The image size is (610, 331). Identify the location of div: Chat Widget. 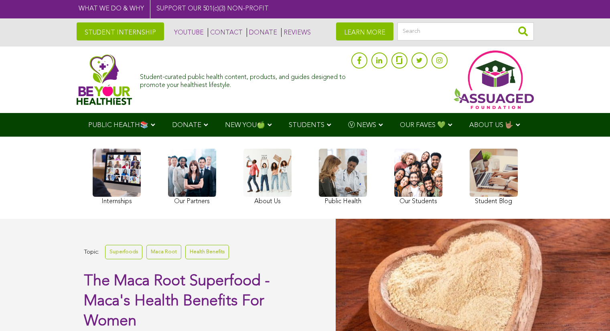
(590, 312).